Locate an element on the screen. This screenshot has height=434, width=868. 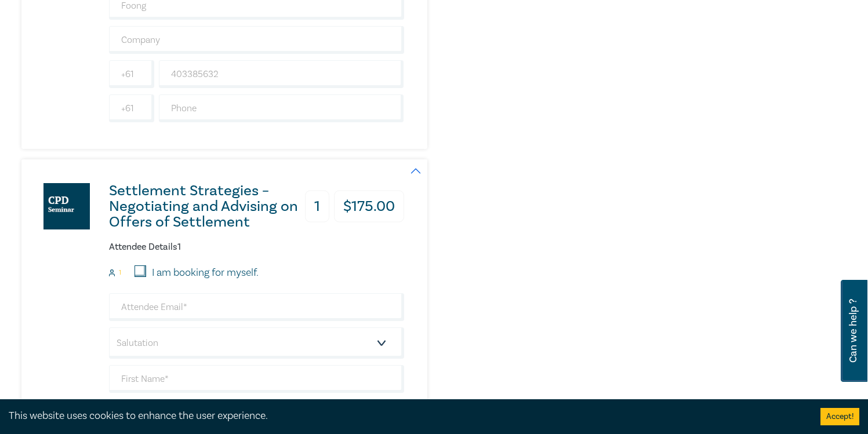
img: Settlement Strategies – Negotiating and Advising on Offers of Settlement is located at coordinates (67, 206).